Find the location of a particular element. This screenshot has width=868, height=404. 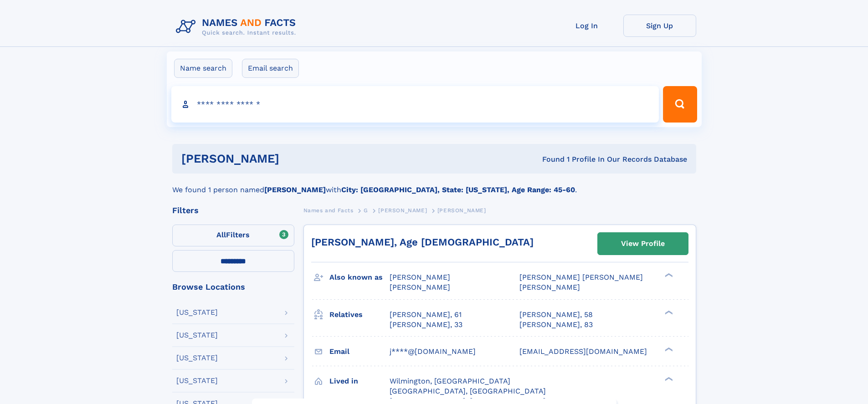

span: G is located at coordinates (366, 211).